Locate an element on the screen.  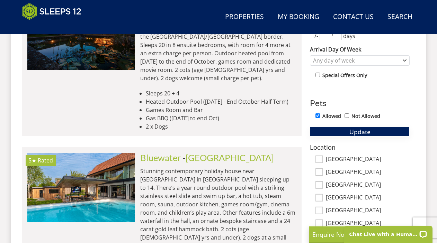
div: Combobox is located at coordinates (360, 61).